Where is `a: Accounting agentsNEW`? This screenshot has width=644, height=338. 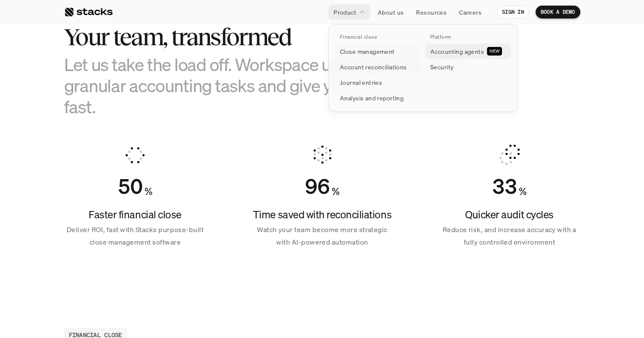 a: Accounting agentsNEW is located at coordinates (468, 51).